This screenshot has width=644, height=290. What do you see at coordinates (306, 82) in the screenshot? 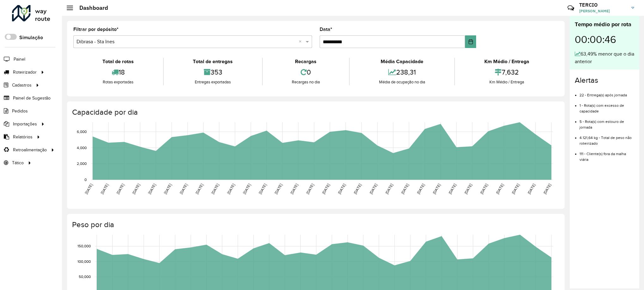
I see `div: Recargas no dia` at bounding box center [306, 82].